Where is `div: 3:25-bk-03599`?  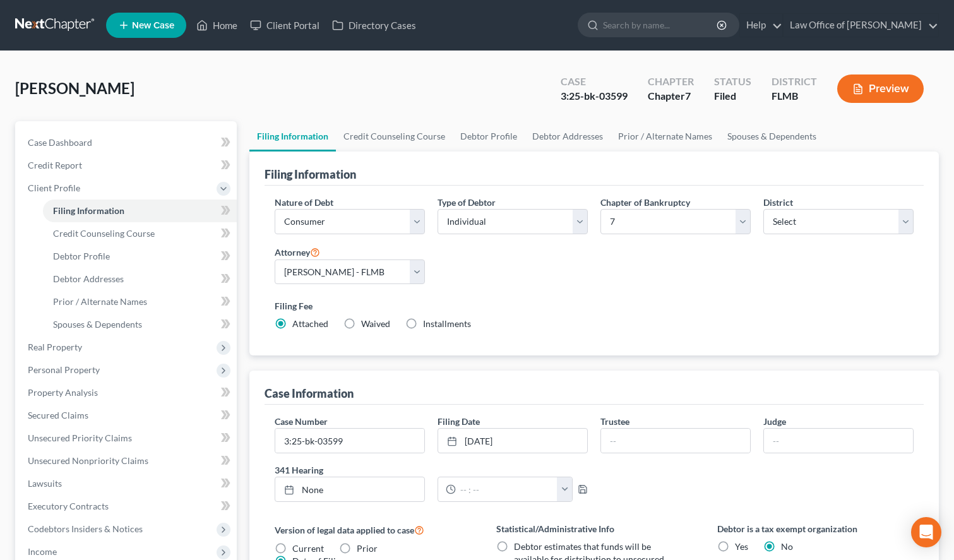
div: 3:25-bk-03599 is located at coordinates (594, 96).